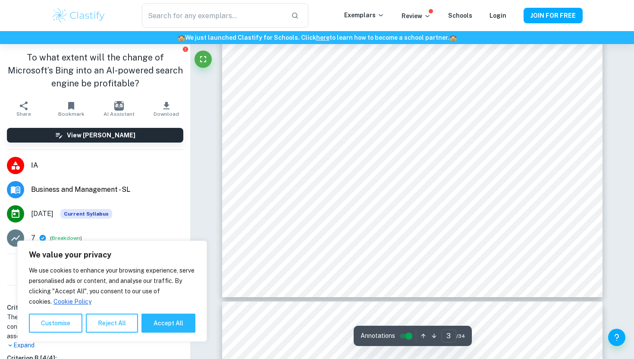 The image size is (634, 359). Describe the element at coordinates (167, 109) in the screenshot. I see `button: Download` at that location.